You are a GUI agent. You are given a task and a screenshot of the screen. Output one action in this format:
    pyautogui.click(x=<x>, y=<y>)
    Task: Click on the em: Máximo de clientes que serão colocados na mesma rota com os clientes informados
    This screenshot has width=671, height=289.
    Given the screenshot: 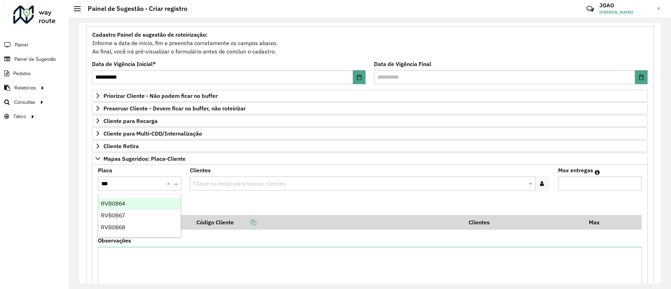 What is the action you would take?
    pyautogui.click(x=597, y=172)
    